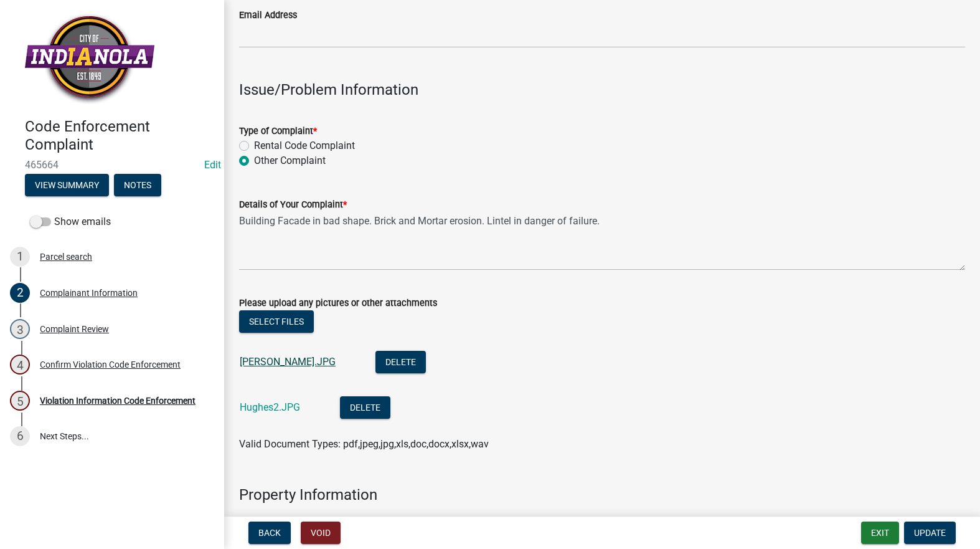  I want to click on label: Please upload any pictures or other attachments, so click(338, 303).